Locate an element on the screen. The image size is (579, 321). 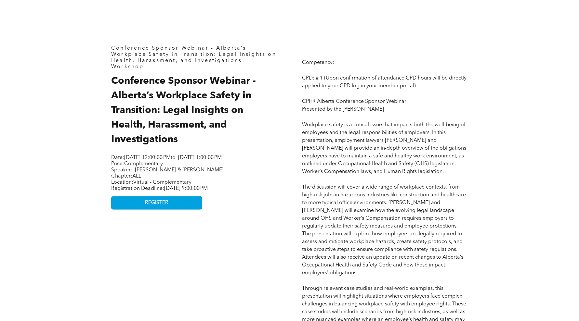
span: Price: is located at coordinates (137, 164).